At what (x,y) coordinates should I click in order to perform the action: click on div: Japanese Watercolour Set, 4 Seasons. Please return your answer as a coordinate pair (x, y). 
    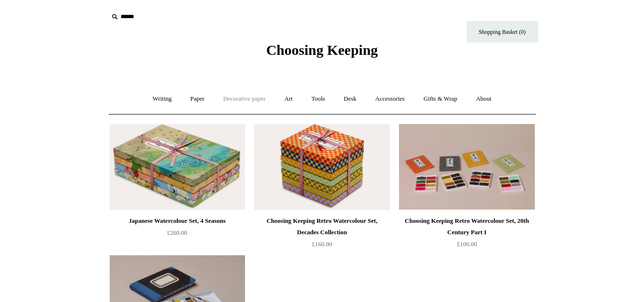
    Looking at the image, I should click on (178, 221).